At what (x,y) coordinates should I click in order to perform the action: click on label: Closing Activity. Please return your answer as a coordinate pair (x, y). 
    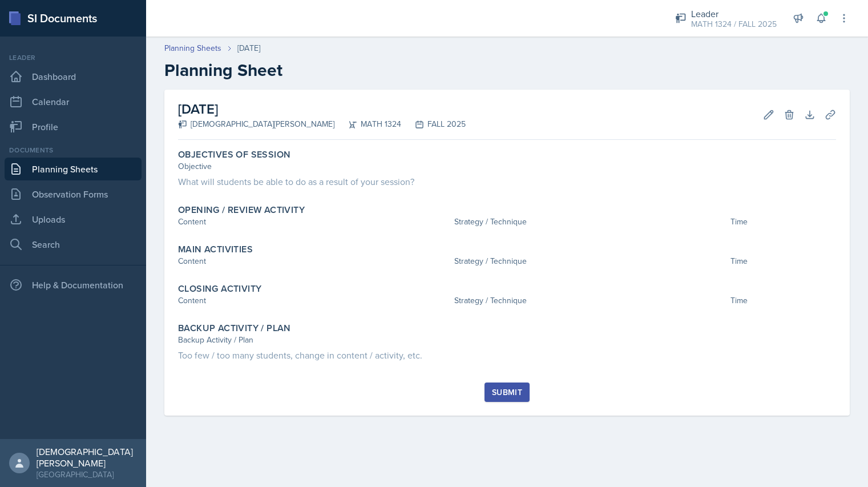
    Looking at the image, I should click on (220, 289).